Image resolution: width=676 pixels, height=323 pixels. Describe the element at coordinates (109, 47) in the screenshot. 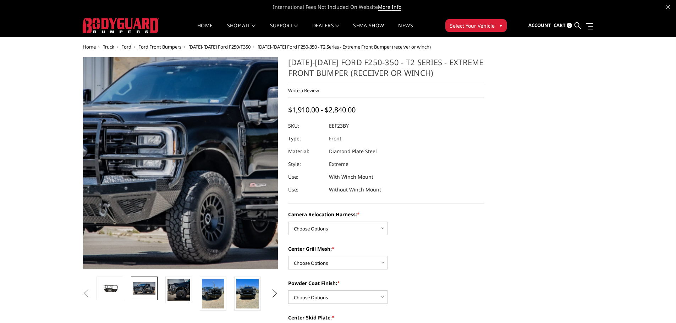

I see `span: Truck` at that location.